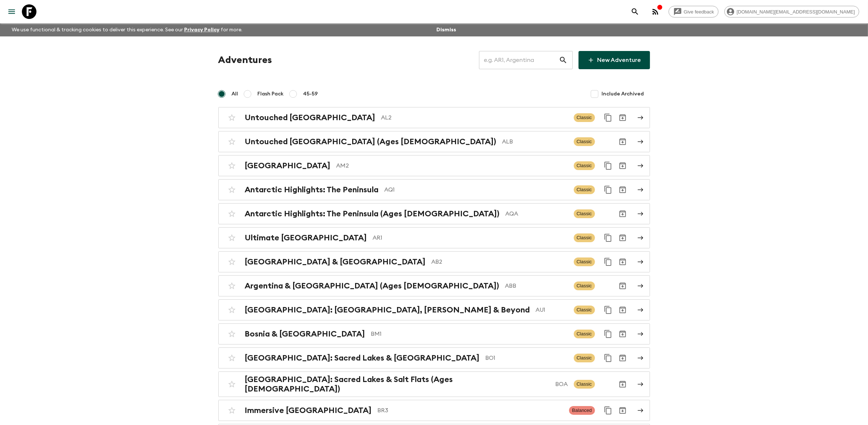 The height and width of the screenshot is (425, 868). What do you see at coordinates (537, 213) in the screenshot?
I see `p: AQA` at bounding box center [537, 213].